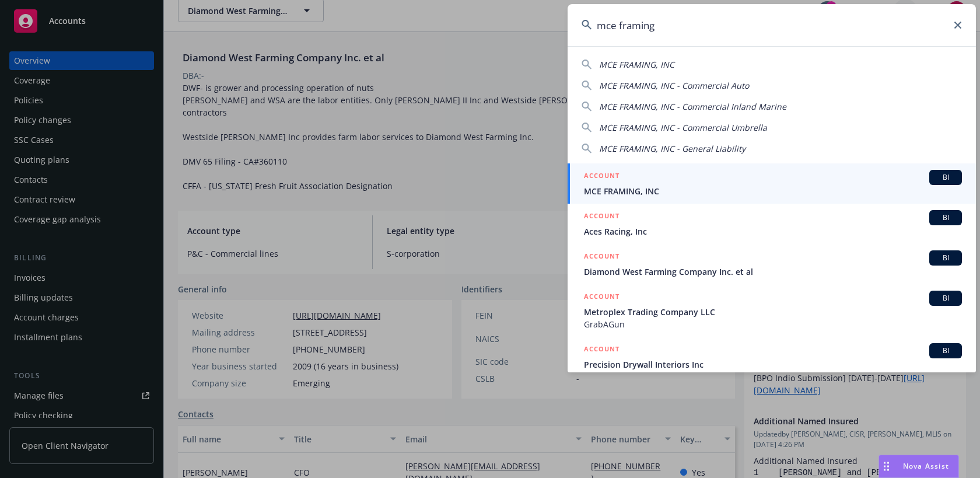  What do you see at coordinates (674, 85) in the screenshot?
I see `span: MCE FRAMING, INC - Commercial Auto` at bounding box center [674, 85].